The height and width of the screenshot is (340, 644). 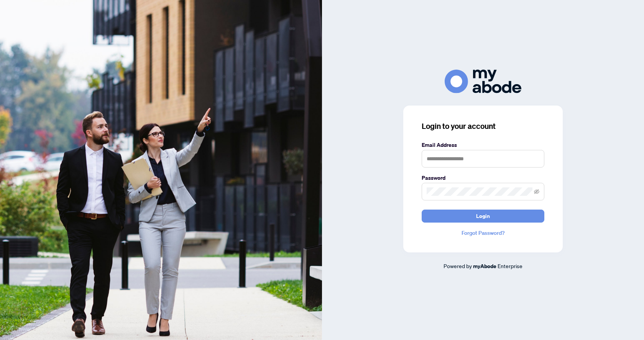 What do you see at coordinates (510, 266) in the screenshot?
I see `span: Enterprise` at bounding box center [510, 266].